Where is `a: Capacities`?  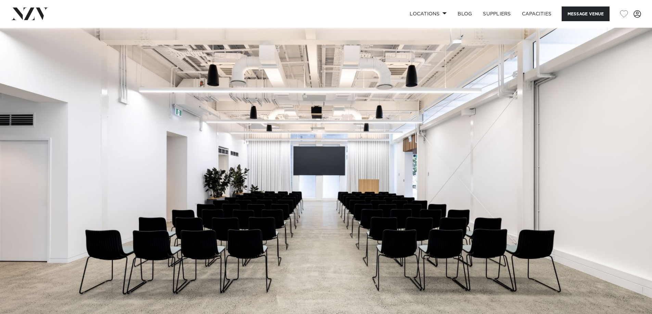
a: Capacities is located at coordinates (536, 14).